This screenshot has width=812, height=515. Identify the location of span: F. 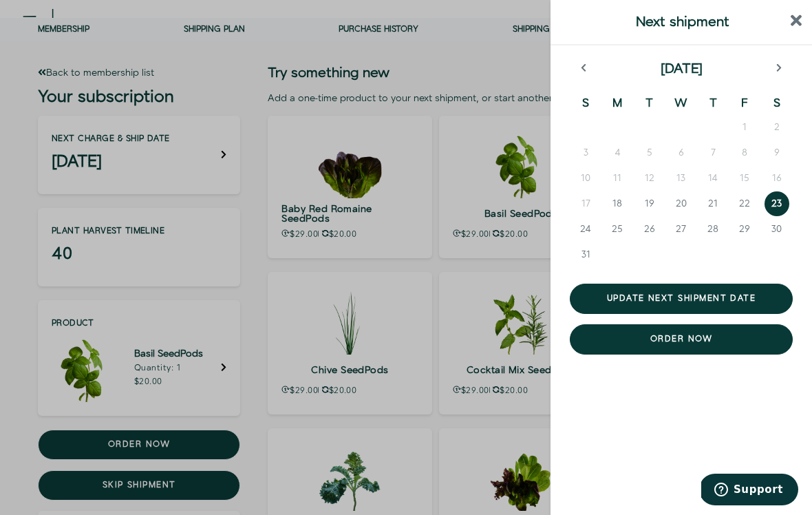
(745, 103).